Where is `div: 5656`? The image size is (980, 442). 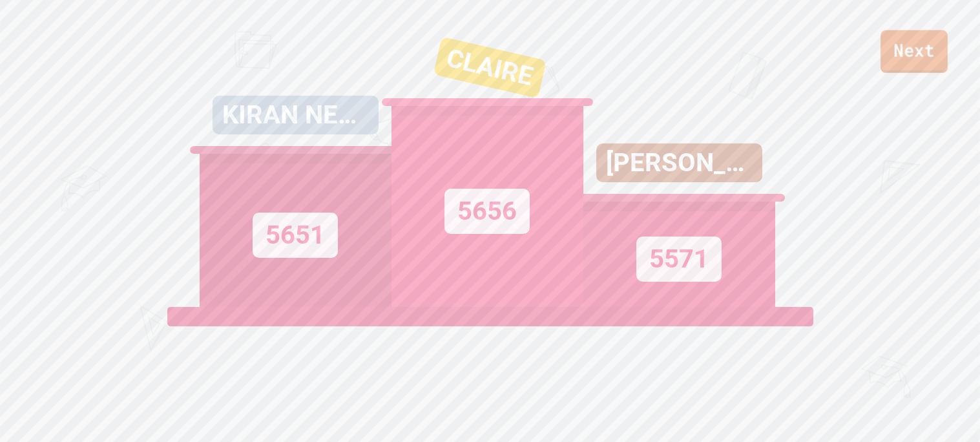 div: 5656 is located at coordinates (487, 211).